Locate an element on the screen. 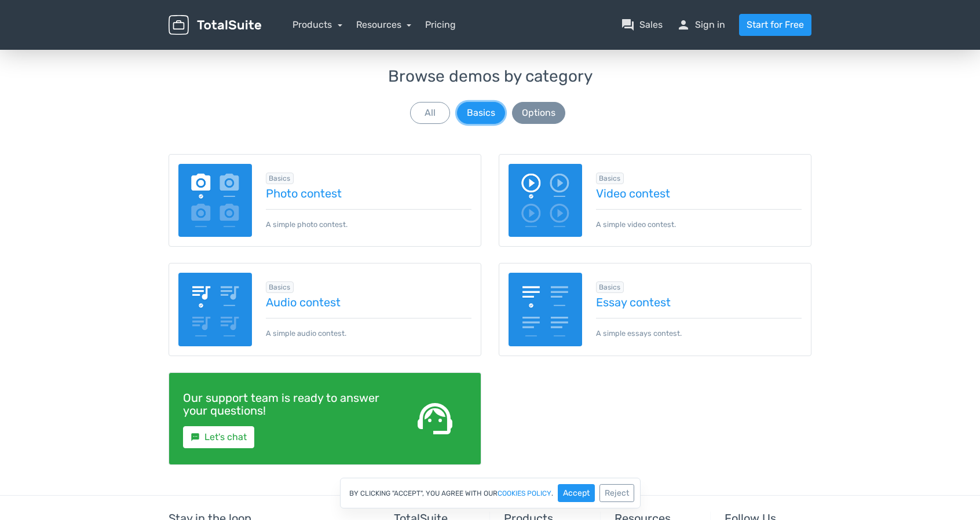 This screenshot has height=520, width=980. p: A simple essays contest. is located at coordinates (699, 329).